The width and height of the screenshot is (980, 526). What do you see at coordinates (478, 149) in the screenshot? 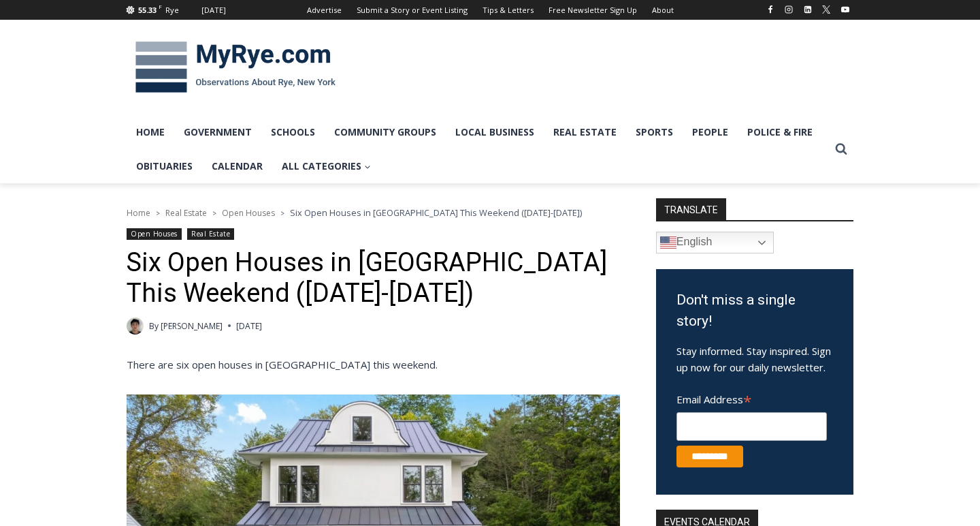
I see `nav: Primary Navigation` at bounding box center [478, 149].